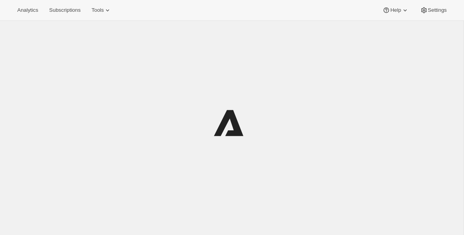 Image resolution: width=464 pixels, height=235 pixels. I want to click on span: Analytics, so click(27, 10).